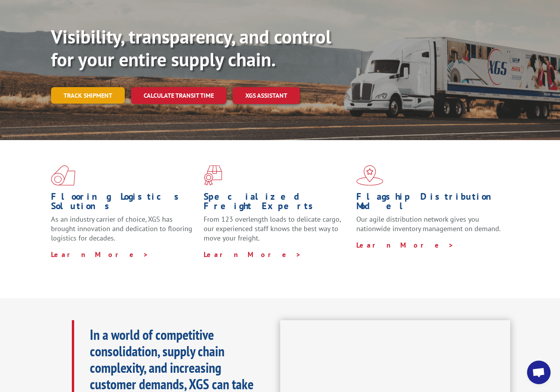 The height and width of the screenshot is (392, 560). I want to click on span: As an industry carrier of choice, XGS has brought innovation and dedication to flooring logistics..., so click(122, 228).